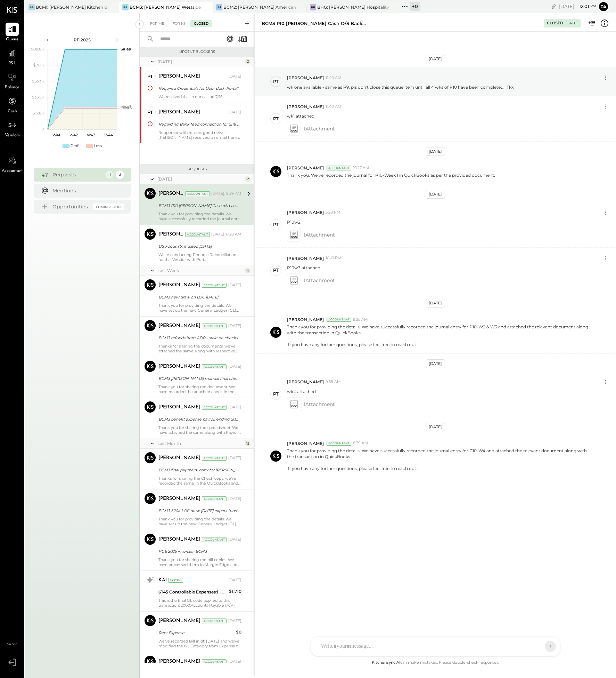 The image size is (616, 678). What do you see at coordinates (91, 135) in the screenshot?
I see `text: W43` at bounding box center [91, 135].